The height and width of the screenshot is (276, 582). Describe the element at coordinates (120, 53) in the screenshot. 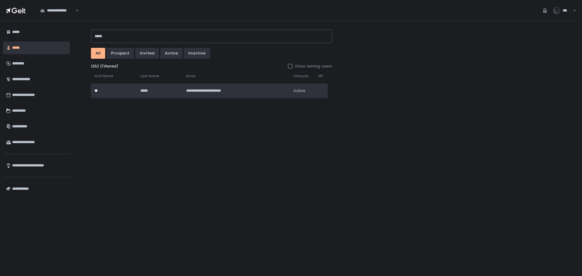

I see `button: prospect` at that location.